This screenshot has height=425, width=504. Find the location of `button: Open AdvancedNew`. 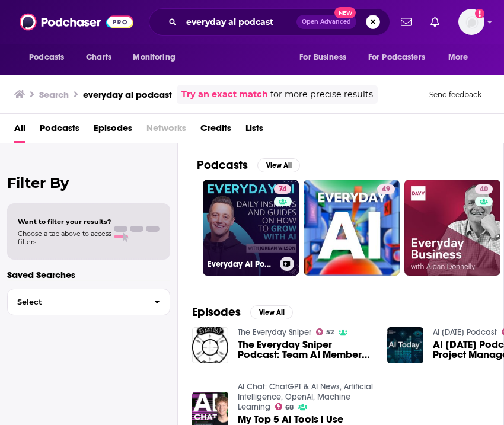

button: Open AdvancedNew is located at coordinates (326, 22).